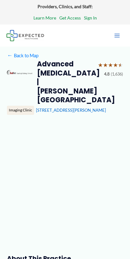  What do you see at coordinates (20, 110) in the screenshot?
I see `div: Imaging Clinic` at bounding box center [20, 110].